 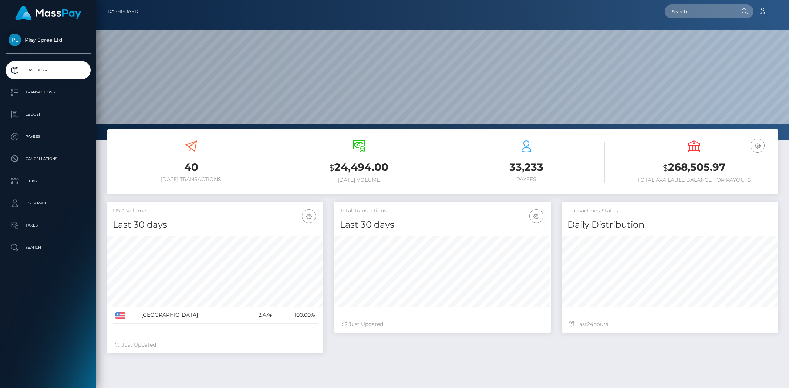 I want to click on p: Transactions, so click(x=48, y=92).